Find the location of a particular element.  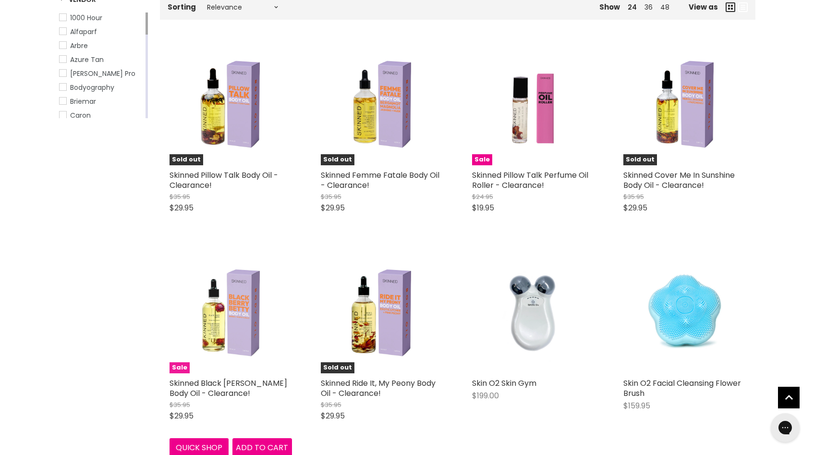

span: Show is located at coordinates (609, 7).